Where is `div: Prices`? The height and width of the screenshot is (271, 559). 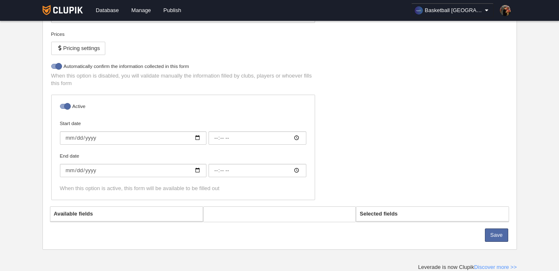
div: Prices is located at coordinates (183, 34).